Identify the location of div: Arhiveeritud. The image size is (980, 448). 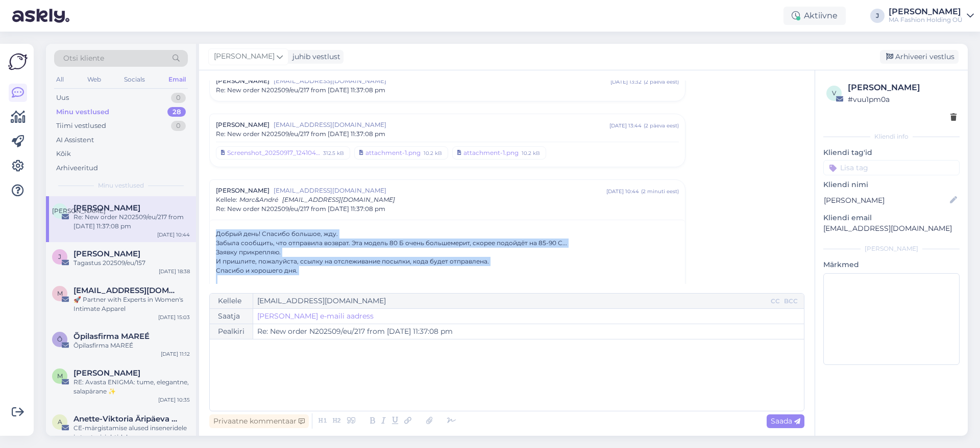
(77, 168).